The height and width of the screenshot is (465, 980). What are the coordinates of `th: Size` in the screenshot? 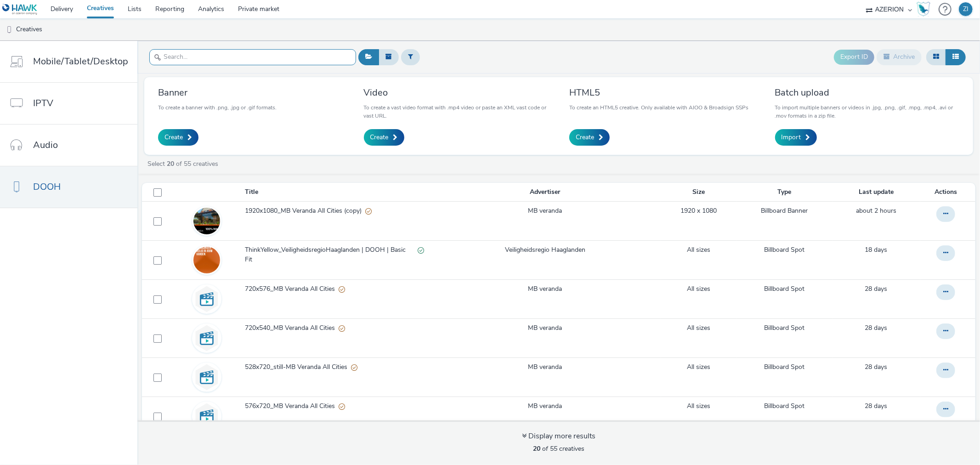 It's located at (699, 192).